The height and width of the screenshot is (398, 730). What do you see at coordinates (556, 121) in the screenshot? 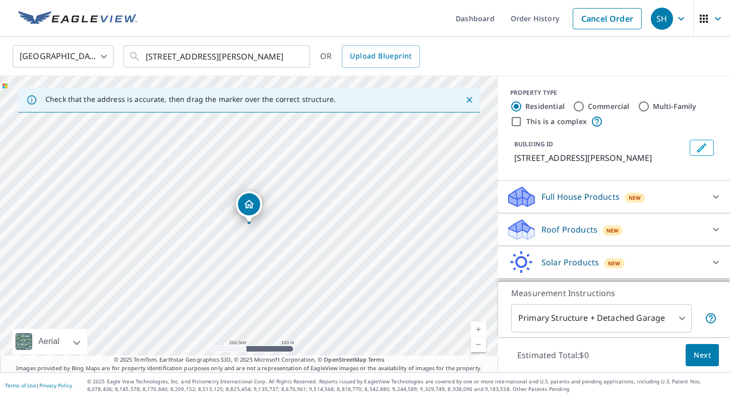
I see `label: This is a complex` at bounding box center [556, 121].